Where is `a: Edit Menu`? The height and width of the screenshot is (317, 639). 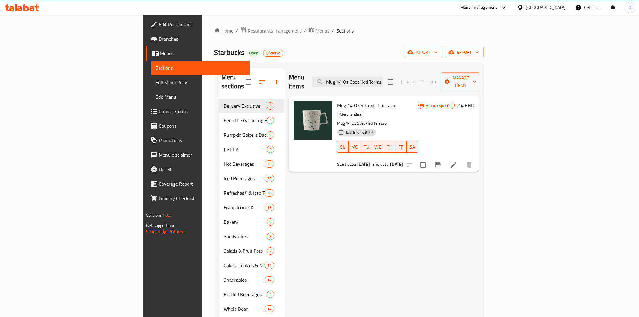
a: Edit Menu is located at coordinates (200, 97).